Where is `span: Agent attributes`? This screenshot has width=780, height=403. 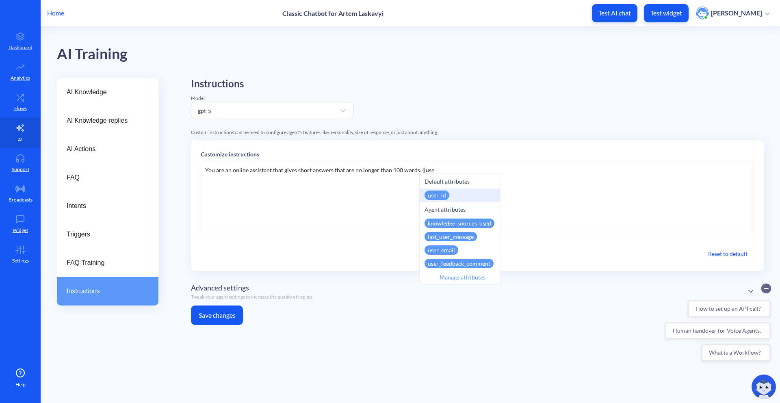 span: Agent attributes is located at coordinates (460, 209).